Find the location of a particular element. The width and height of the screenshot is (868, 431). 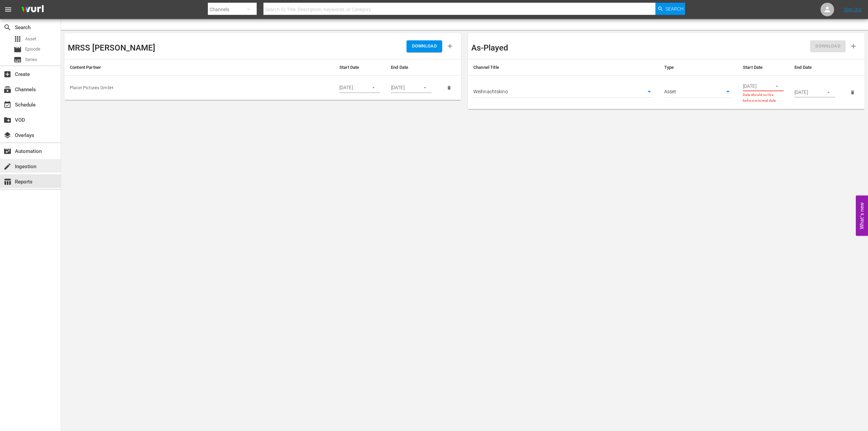

span: menu is located at coordinates (8, 10).